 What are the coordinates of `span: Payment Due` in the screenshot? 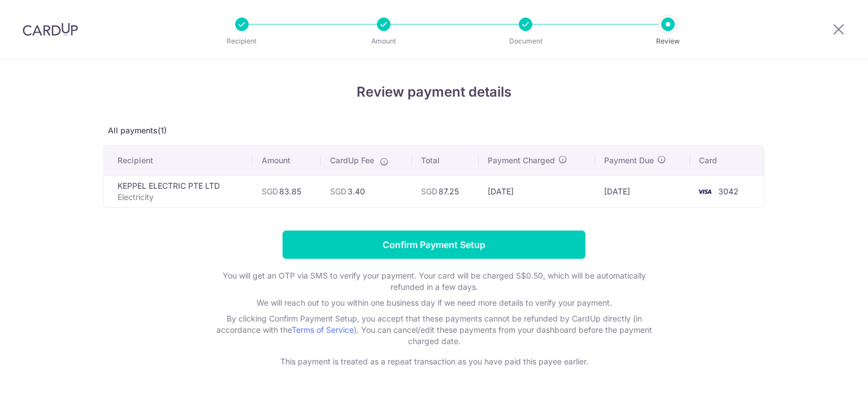 It's located at (629, 161).